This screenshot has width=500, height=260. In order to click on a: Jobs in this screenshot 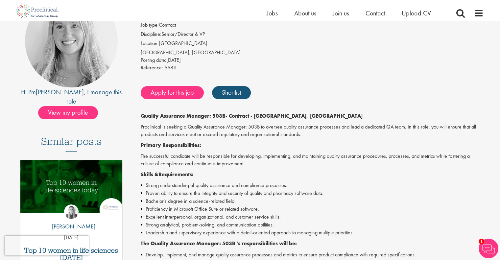, I will do `click(272, 13)`.